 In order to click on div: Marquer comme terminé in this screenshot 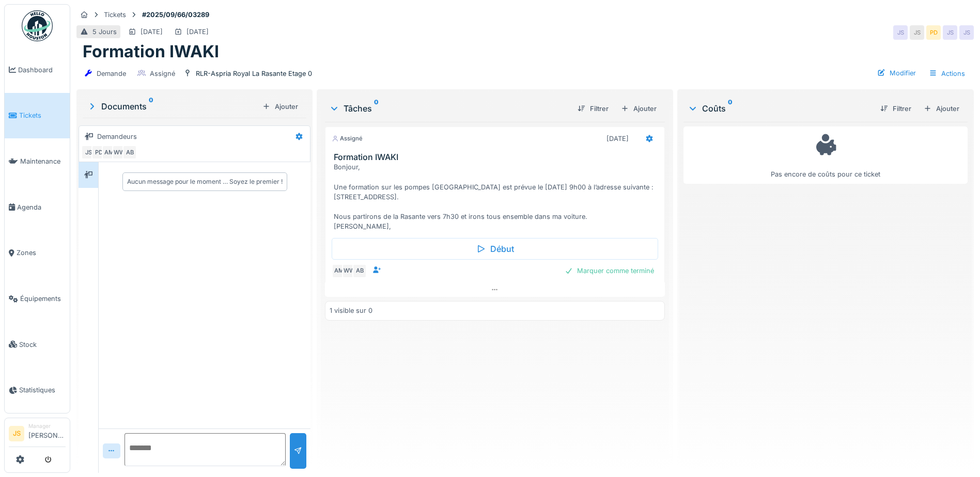, I will do `click(609, 270)`.